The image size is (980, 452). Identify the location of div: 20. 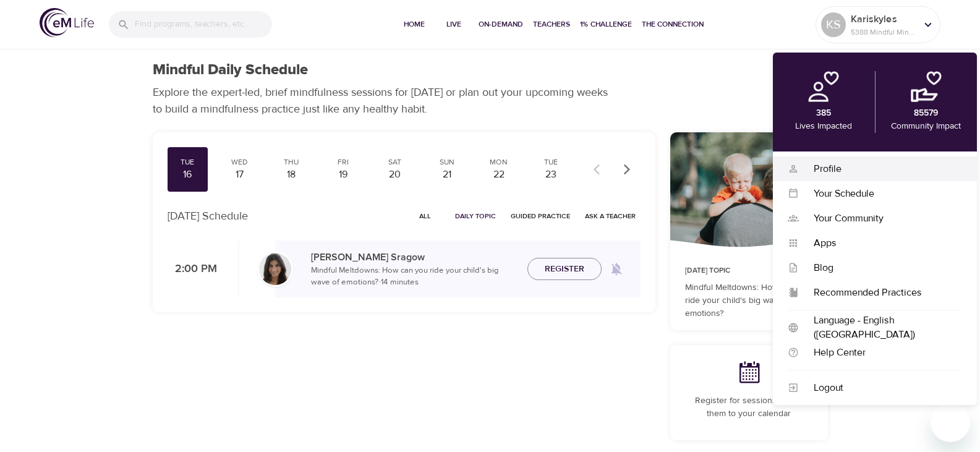
(395, 175).